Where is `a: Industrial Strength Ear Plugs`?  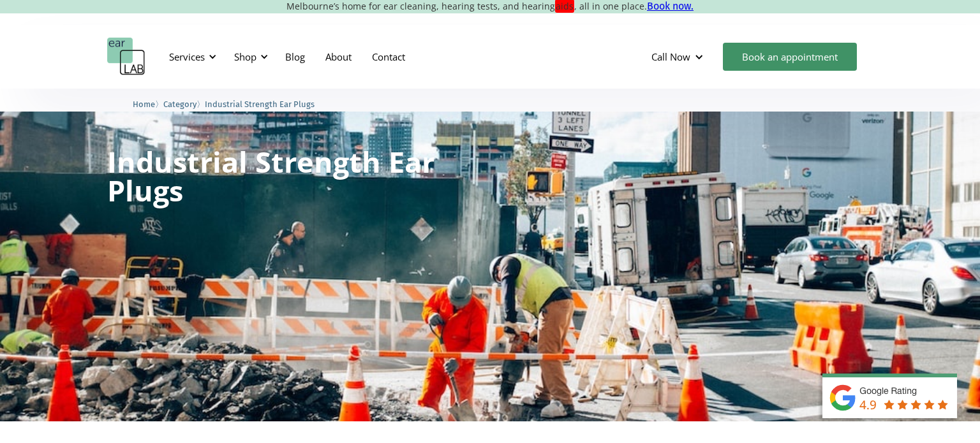 a: Industrial Strength Ear Plugs is located at coordinates (260, 103).